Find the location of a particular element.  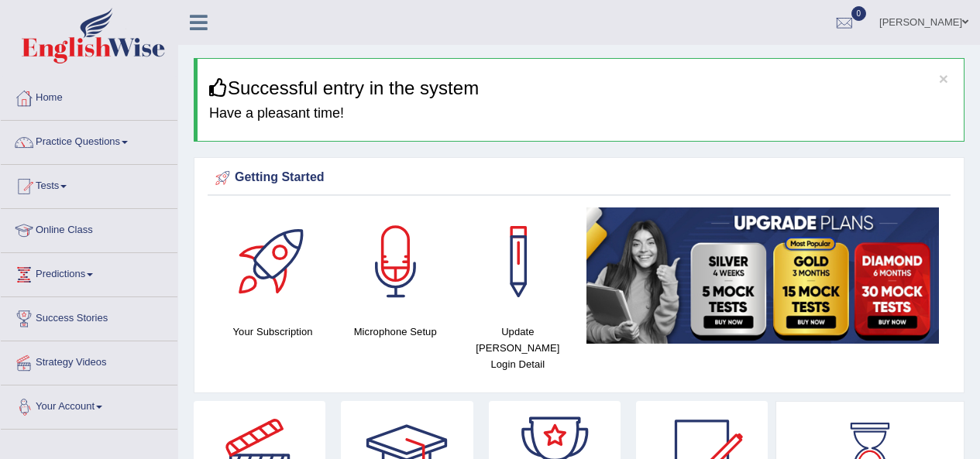

span: 0 is located at coordinates (859, 13).